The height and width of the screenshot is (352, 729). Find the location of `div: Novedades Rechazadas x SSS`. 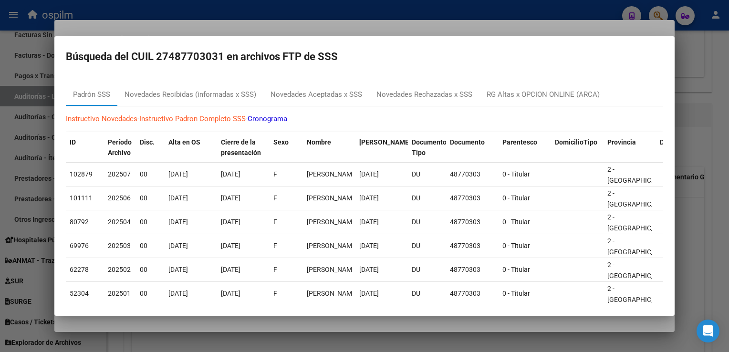

div: Novedades Rechazadas x SSS is located at coordinates (424, 95).